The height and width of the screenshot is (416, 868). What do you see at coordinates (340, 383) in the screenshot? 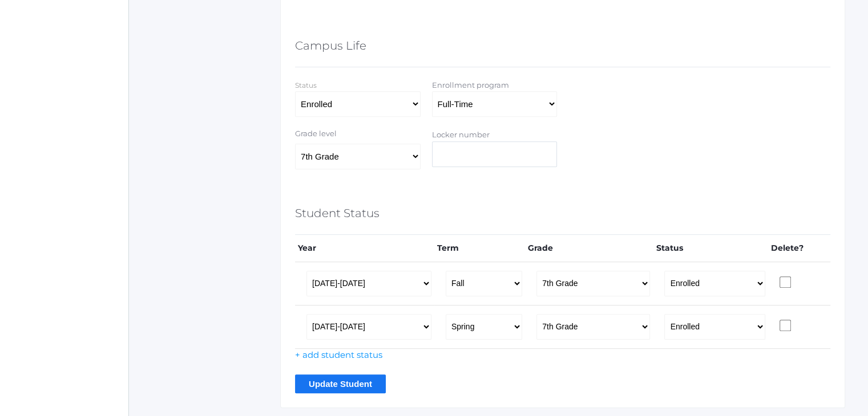
I see `input: Update Student` at bounding box center [340, 383].